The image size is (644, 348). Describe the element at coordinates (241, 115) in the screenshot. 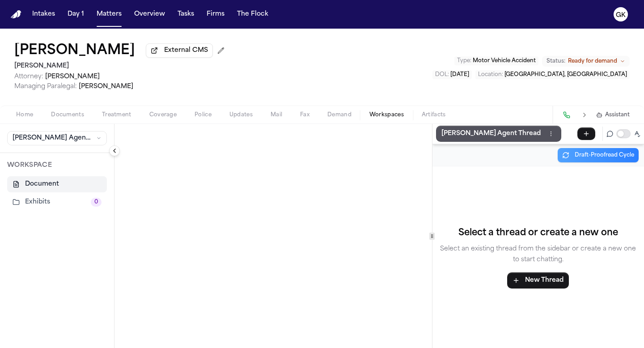

I see `span: Updates` at that location.